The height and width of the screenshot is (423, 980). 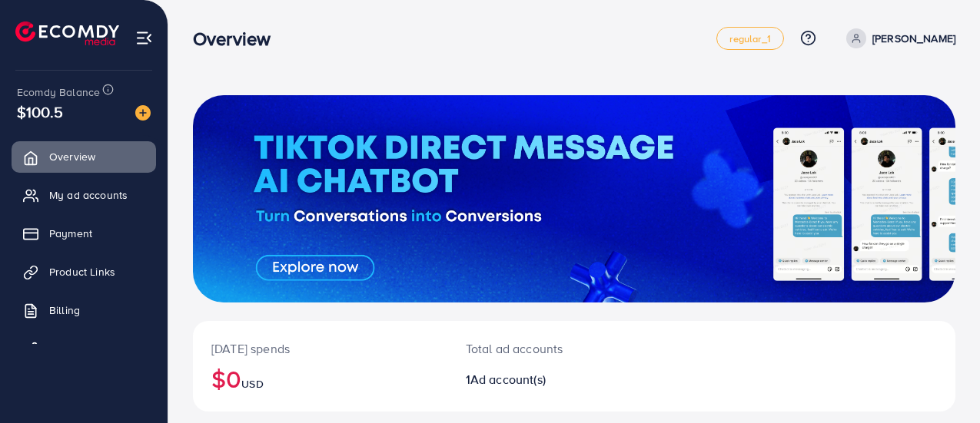 I want to click on h2: 1, so click(x=543, y=379).